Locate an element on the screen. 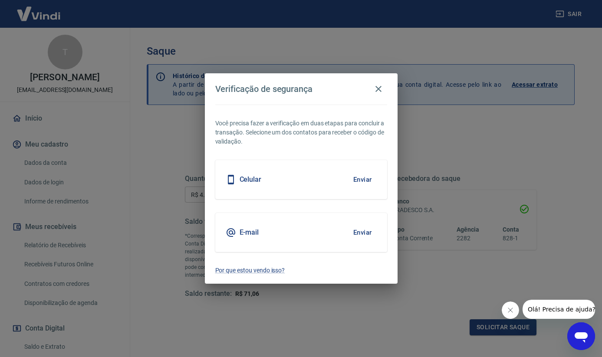 The width and height of the screenshot is (602, 357). span: Olá! Precisa de ajuda? is located at coordinates (39, 10).